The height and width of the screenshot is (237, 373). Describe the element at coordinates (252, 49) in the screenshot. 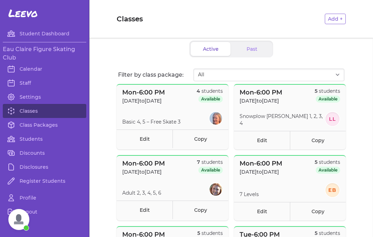

I see `button: Past` at that location.